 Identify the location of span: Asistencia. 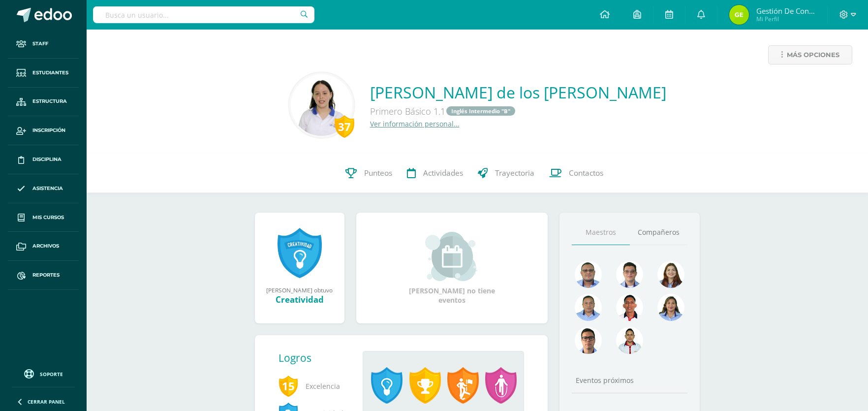
(48, 188).